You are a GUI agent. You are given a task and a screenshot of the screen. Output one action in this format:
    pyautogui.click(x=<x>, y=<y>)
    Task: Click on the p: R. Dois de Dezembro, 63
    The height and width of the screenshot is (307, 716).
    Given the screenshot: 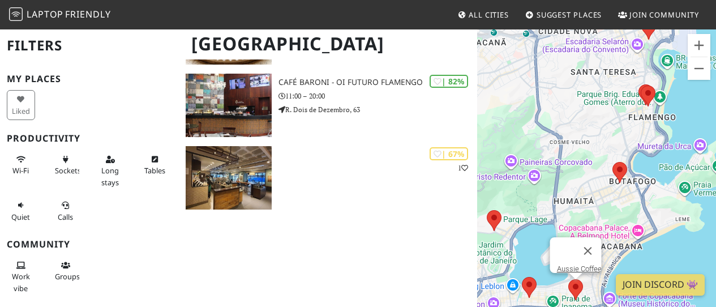 What is the action you would take?
    pyautogui.click(x=378, y=109)
    